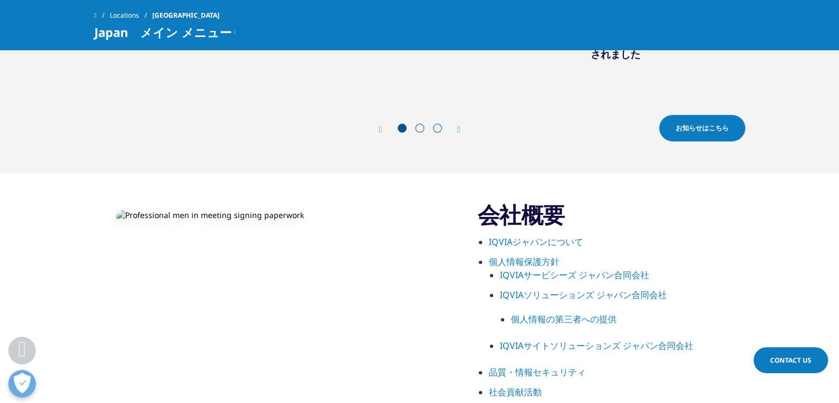 The width and height of the screenshot is (839, 403). I want to click on a: Locations, so click(131, 15).